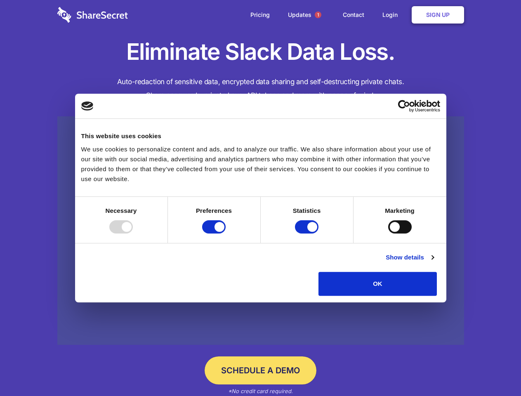  I want to click on button: OK, so click(377, 284).